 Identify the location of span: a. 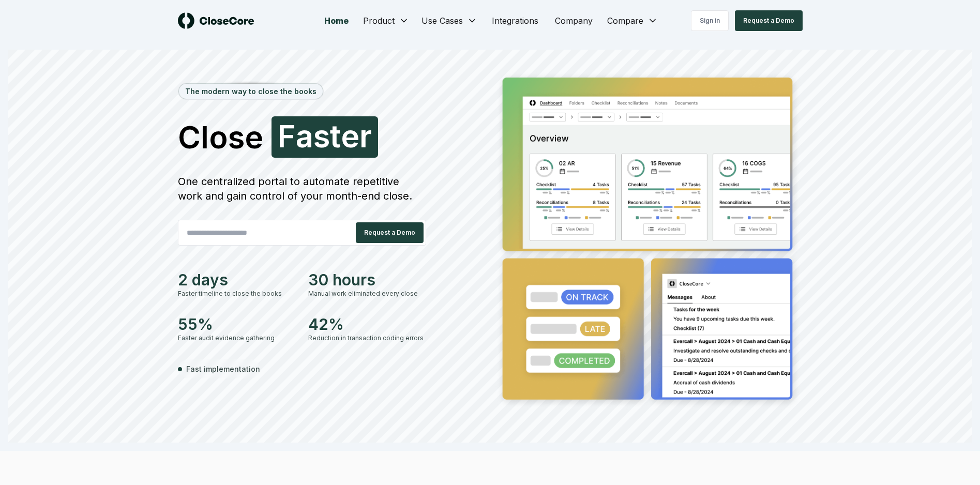
(305, 136).